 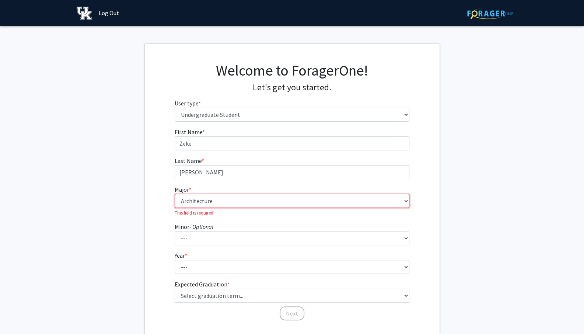 What do you see at coordinates (188, 161) in the screenshot?
I see `span: Last Name` at bounding box center [188, 161].